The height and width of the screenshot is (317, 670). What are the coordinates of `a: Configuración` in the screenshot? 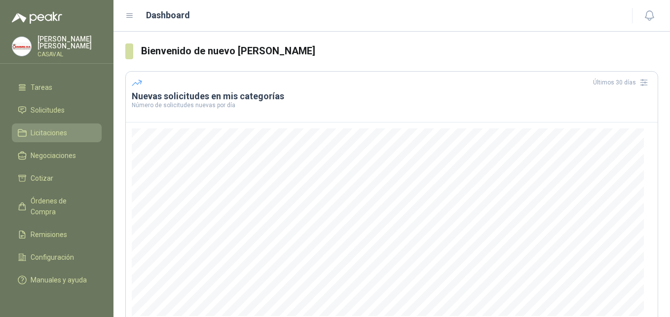 It's located at (57, 257).